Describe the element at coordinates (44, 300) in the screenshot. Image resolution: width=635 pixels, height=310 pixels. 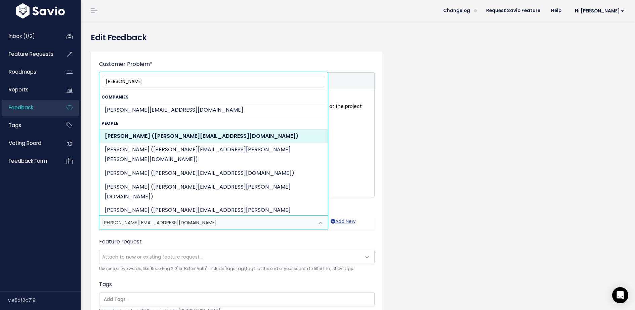
I see `div: v.e5df2c718` at that location.